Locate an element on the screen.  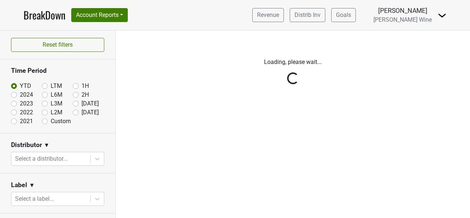
a: Goals is located at coordinates (344, 15).